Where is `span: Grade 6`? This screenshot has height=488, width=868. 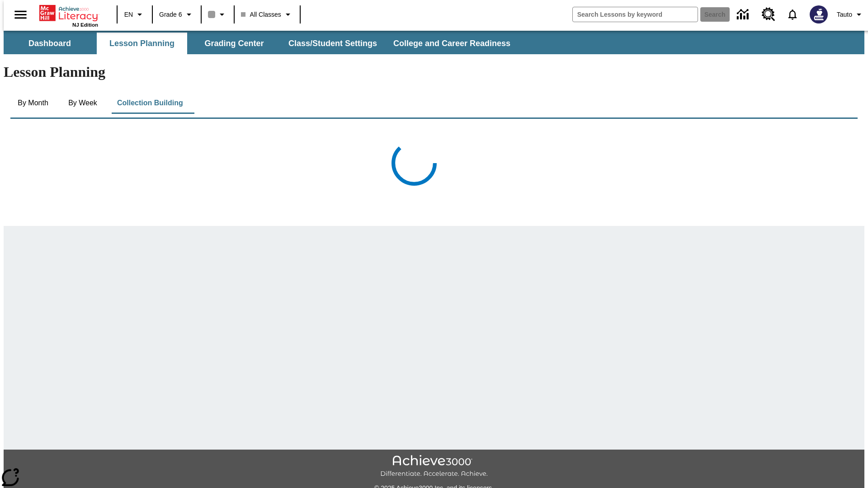
span: Grade 6 is located at coordinates (171, 15).